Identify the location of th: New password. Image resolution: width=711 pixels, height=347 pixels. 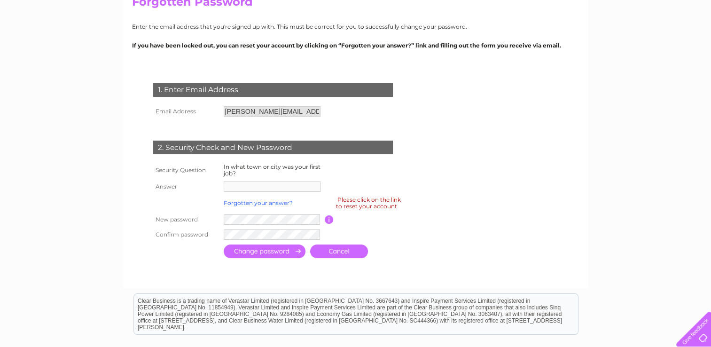
(186, 219).